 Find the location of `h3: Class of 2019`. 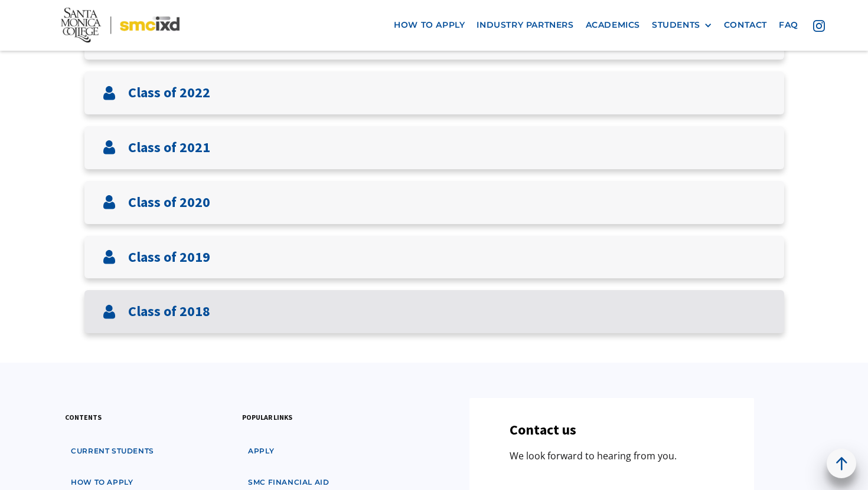

h3: Class of 2019 is located at coordinates (169, 257).